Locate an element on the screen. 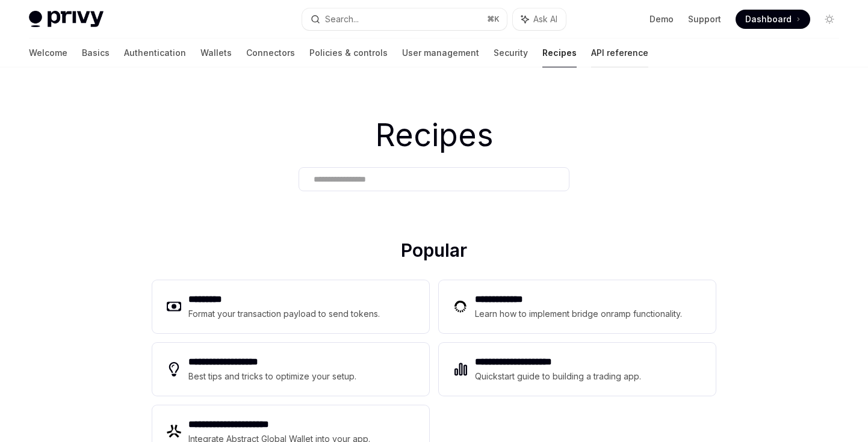 The width and height of the screenshot is (868, 442). button: Ask AI is located at coordinates (539, 19).